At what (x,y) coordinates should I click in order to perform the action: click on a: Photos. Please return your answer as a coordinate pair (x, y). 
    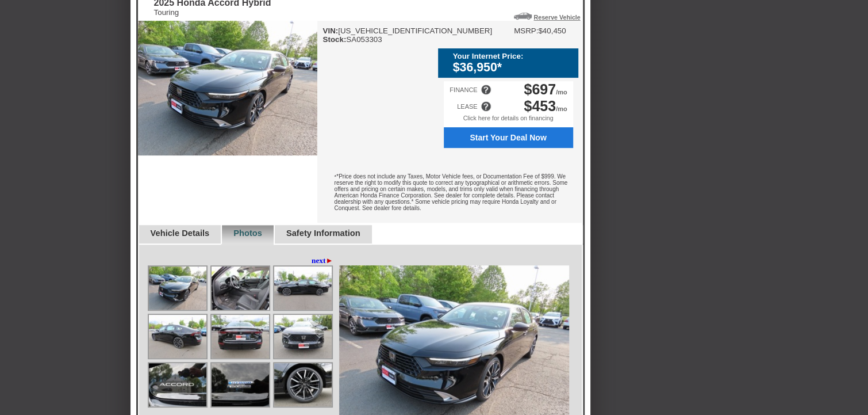
    Looking at the image, I should click on (248, 233).